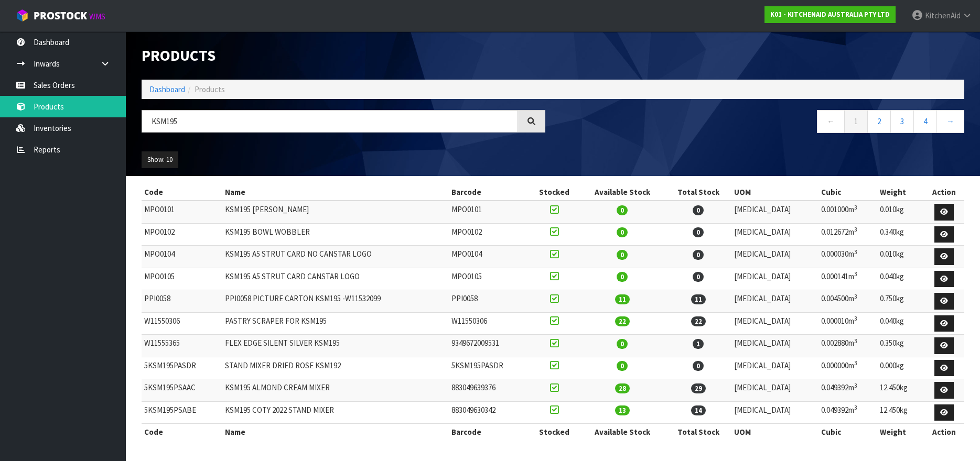 The width and height of the screenshot is (980, 461). What do you see at coordinates (847, 346) in the screenshot?
I see `td: 0.002880m` at bounding box center [847, 346].